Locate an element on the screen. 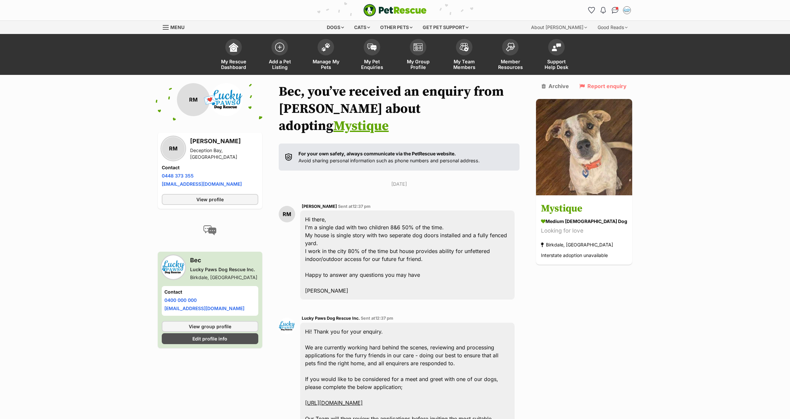  span: Lucky Paws Dog Rescue Inc. is located at coordinates (331, 318).